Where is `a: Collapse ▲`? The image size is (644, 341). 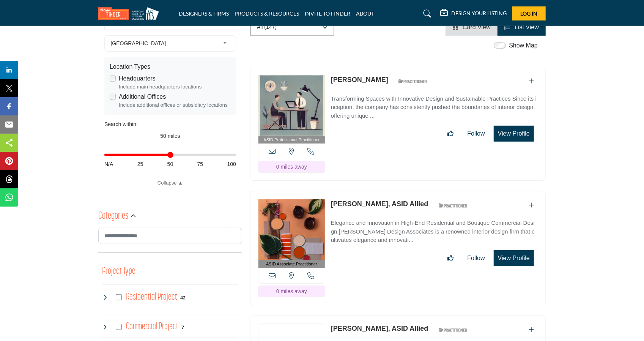 a: Collapse ▲ is located at coordinates (170, 183).